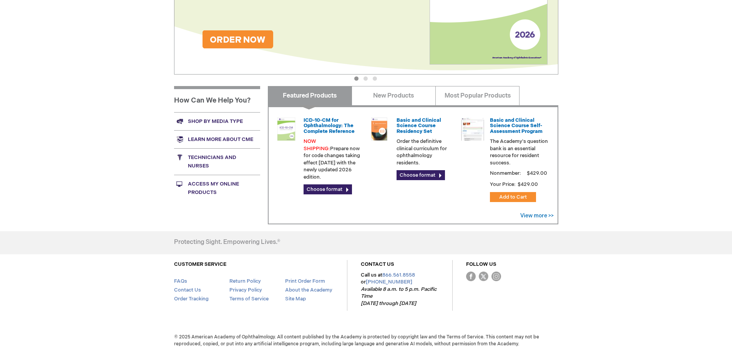 Image resolution: width=732 pixels, height=353 pixels. I want to click on button: 1 of 3, so click(356, 78).